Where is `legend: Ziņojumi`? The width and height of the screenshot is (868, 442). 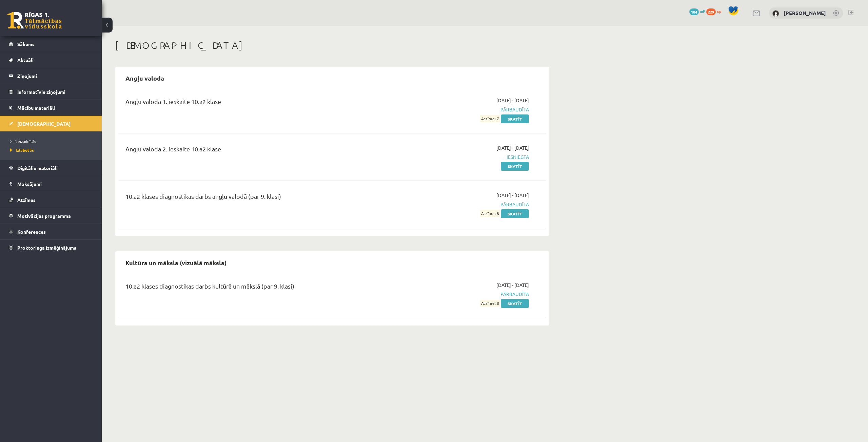 legend: Ziņojumi is located at coordinates (55, 76).